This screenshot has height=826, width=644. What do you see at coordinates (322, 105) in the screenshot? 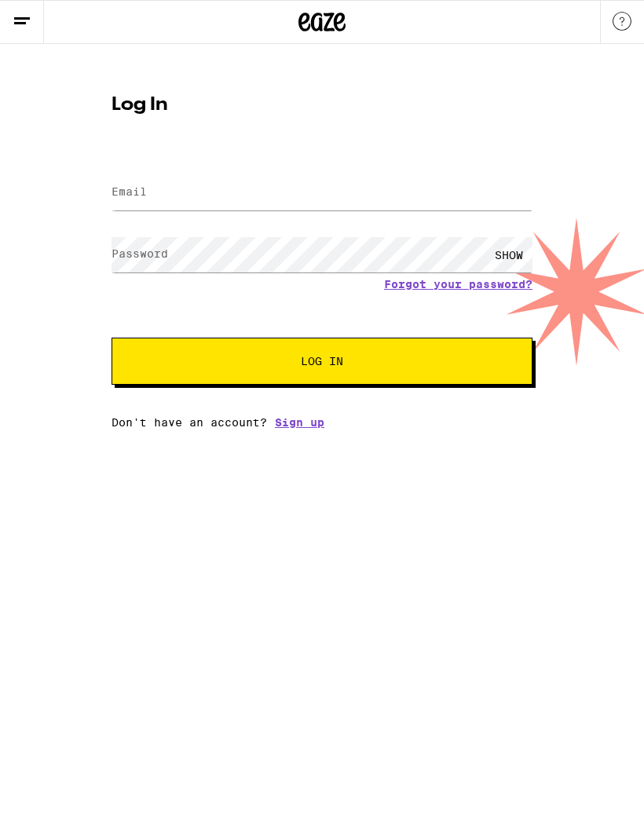
I see `h1: Log In` at bounding box center [322, 105].